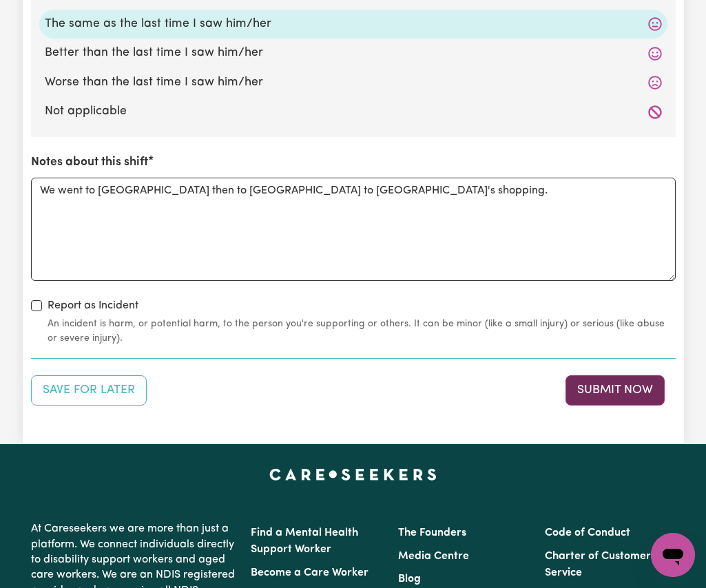 The image size is (706, 588). Describe the element at coordinates (598, 565) in the screenshot. I see `a: Charter of Customer Service` at that location.